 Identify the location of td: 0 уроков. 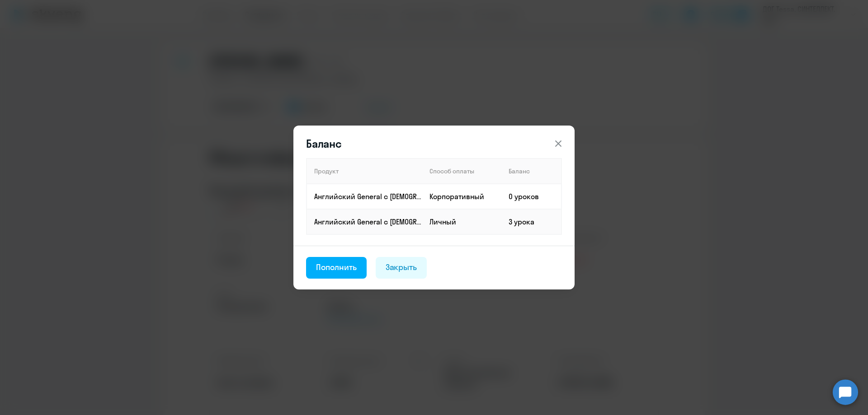
(531, 196).